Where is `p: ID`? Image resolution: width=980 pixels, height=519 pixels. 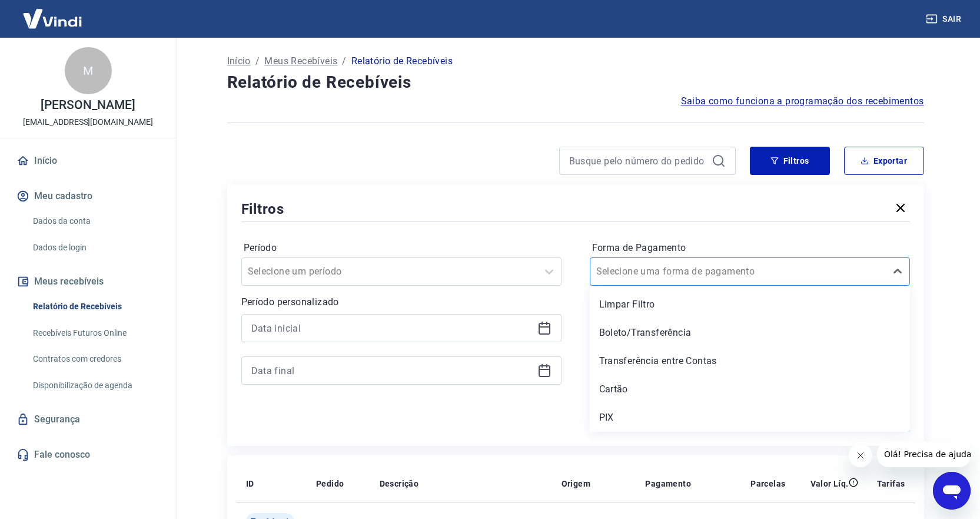 p: ID is located at coordinates (250, 483).